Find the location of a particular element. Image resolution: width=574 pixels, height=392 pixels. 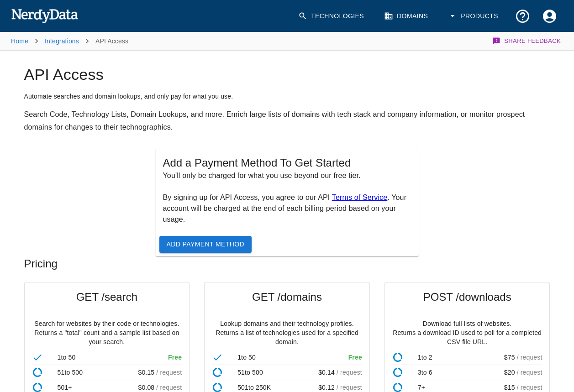

span: Add Payment Method is located at coordinates (206, 244).